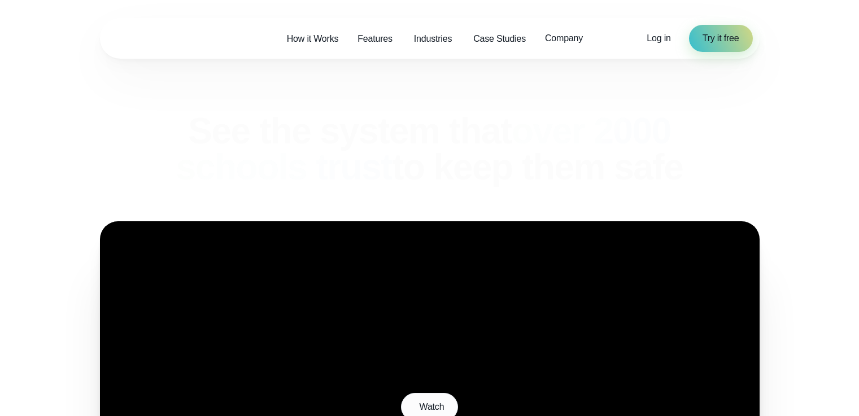 The width and height of the screenshot is (859, 416). I want to click on span: Try it free, so click(720, 38).